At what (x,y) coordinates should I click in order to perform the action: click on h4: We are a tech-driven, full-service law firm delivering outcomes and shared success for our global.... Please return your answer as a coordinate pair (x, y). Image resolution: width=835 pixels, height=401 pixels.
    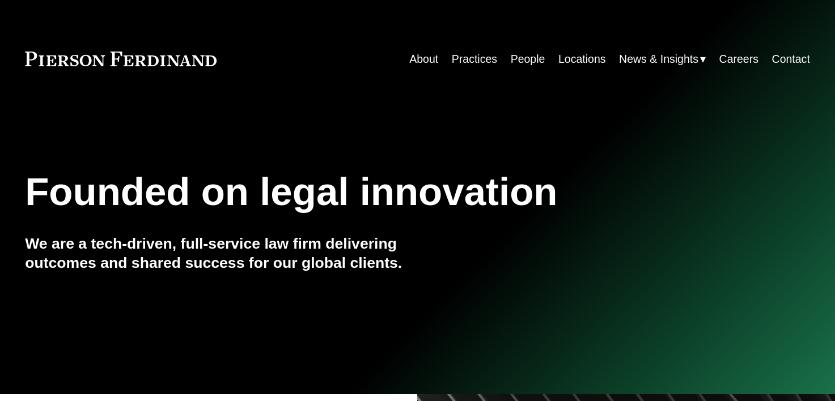
    Looking at the image, I should click on (221, 254).